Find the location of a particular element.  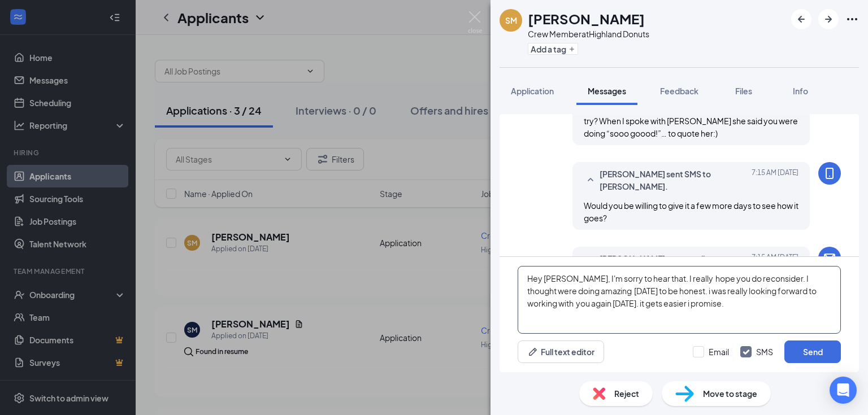

span: Would you be willing to give it a few more days to see how it goes? is located at coordinates (691, 212).